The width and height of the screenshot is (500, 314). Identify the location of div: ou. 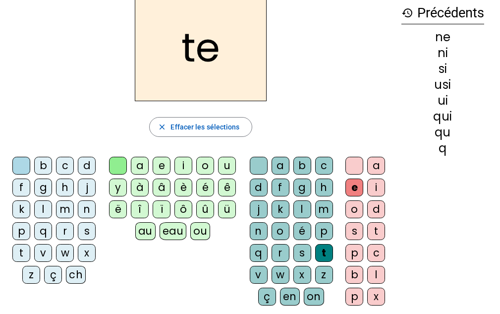
(200, 231).